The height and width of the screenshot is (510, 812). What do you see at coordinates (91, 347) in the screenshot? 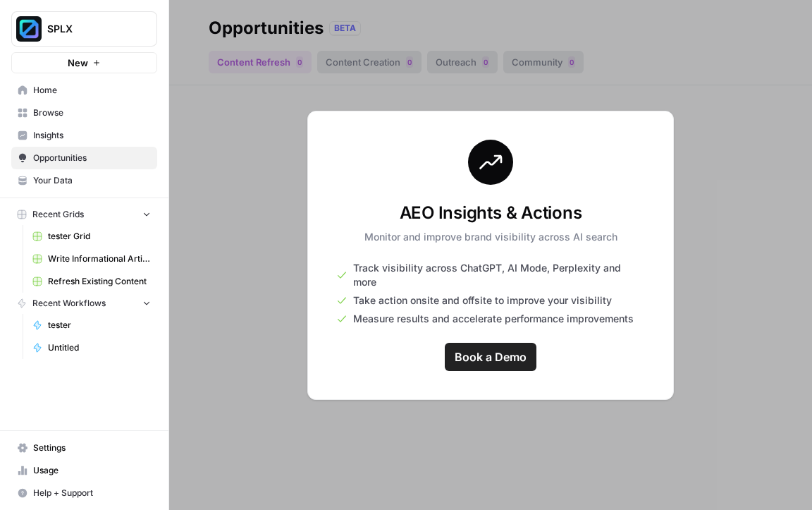
I see `a: Untitled` at bounding box center [91, 347].